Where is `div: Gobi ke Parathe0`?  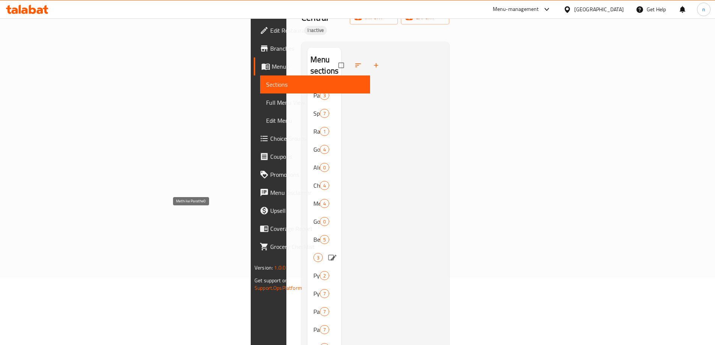
div: Gobi ke Parathe0 is located at coordinates (324, 221).